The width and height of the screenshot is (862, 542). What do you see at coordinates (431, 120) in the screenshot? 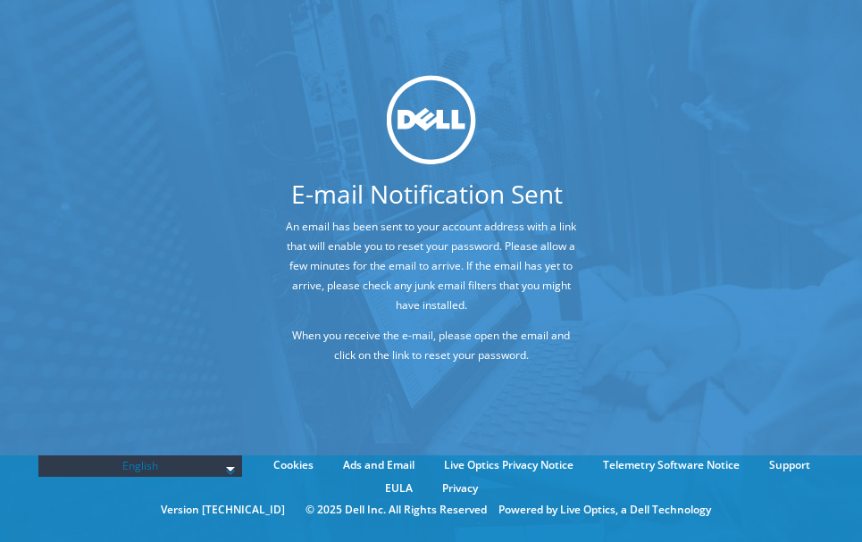
I see `img: dell_svg_logo.svg` at bounding box center [431, 120].